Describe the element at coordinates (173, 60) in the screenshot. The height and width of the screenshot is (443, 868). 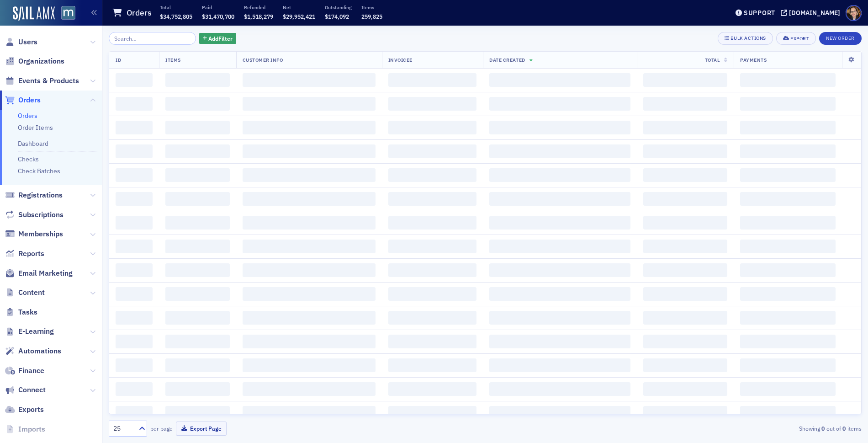
I see `span: Items` at that location.